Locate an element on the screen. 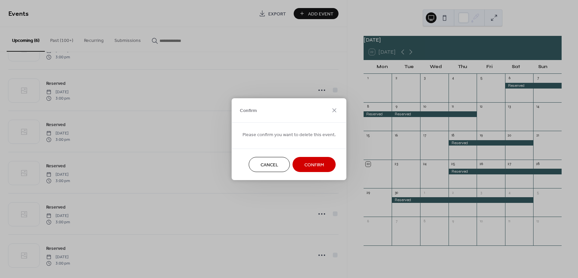 This screenshot has height=278, width=578. span: Please confirm you want to delete this event. is located at coordinates (289, 134).